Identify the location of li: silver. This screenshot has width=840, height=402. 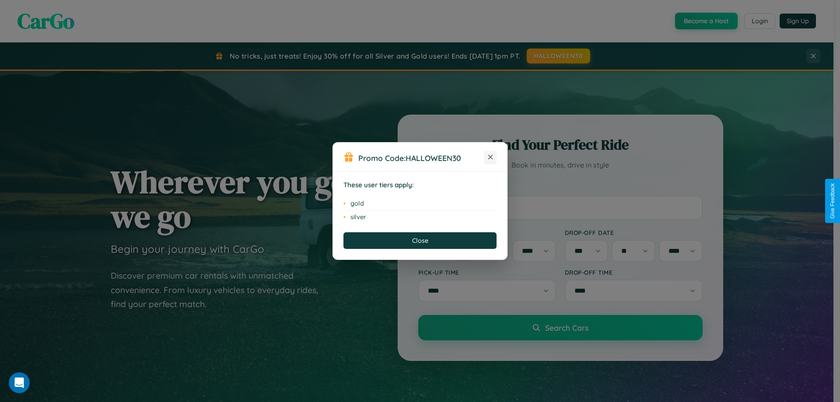
(420, 217).